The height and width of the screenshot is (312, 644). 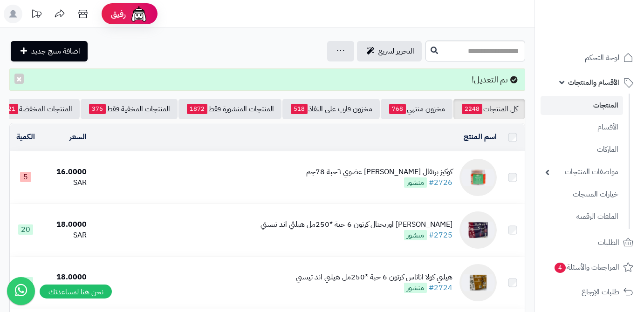 What do you see at coordinates (26, 177) in the screenshot?
I see `span: 5` at bounding box center [26, 177].